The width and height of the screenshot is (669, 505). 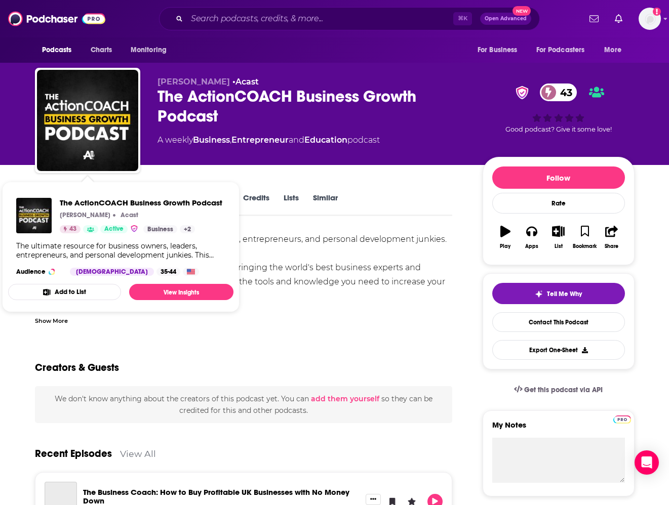 I want to click on a: Charts, so click(x=101, y=50).